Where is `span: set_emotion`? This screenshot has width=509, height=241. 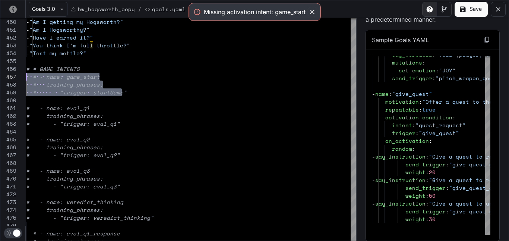
span: set_emotion is located at coordinates (417, 70).